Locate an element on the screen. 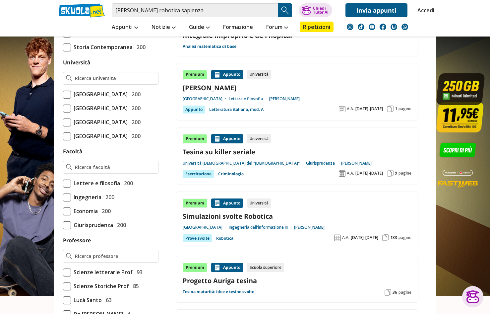  img: facebook is located at coordinates (383, 27).